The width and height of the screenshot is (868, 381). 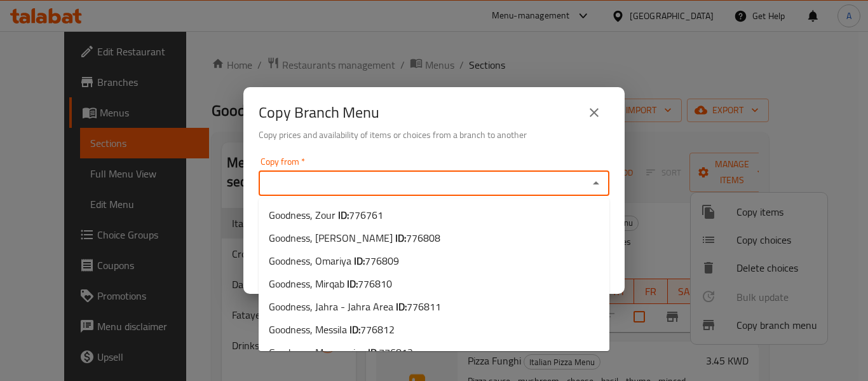 I want to click on h2: Copy Branch Menu, so click(x=319, y=112).